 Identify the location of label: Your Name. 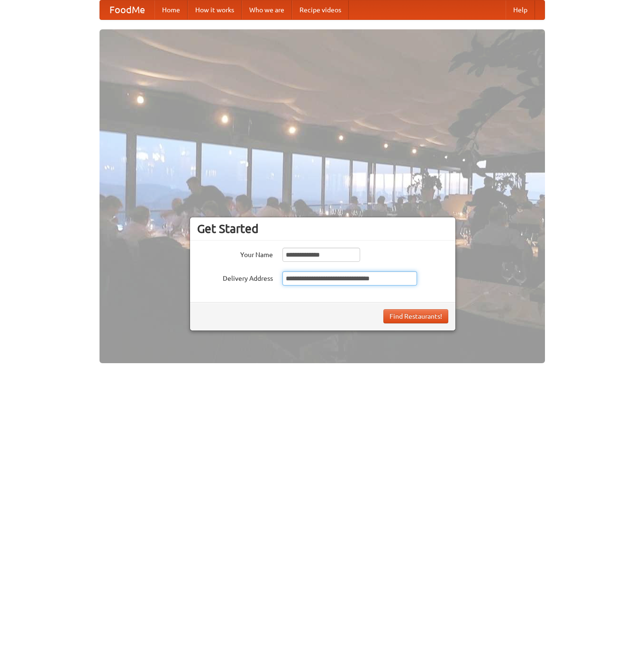
(235, 253).